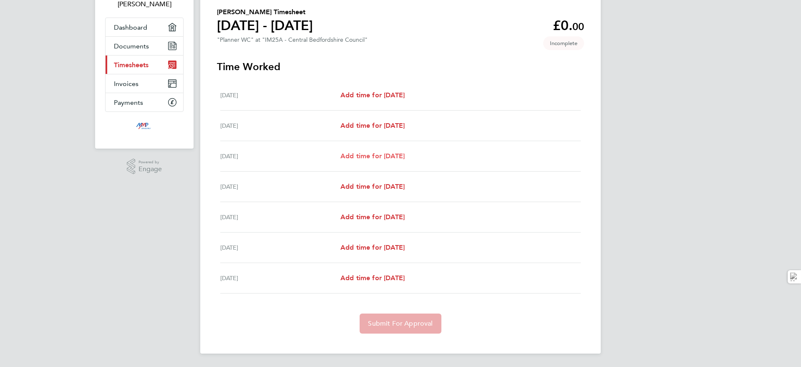 This screenshot has width=801, height=367. What do you see at coordinates (150, 169) in the screenshot?
I see `span: Engage` at bounding box center [150, 169].